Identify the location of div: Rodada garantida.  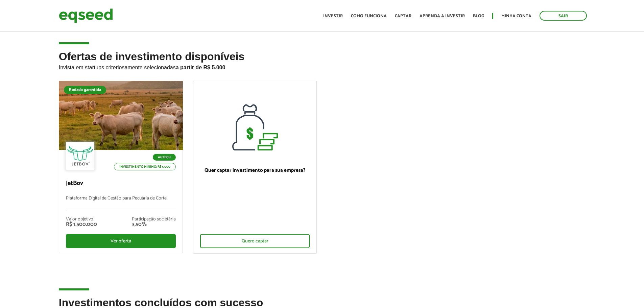
(85, 90).